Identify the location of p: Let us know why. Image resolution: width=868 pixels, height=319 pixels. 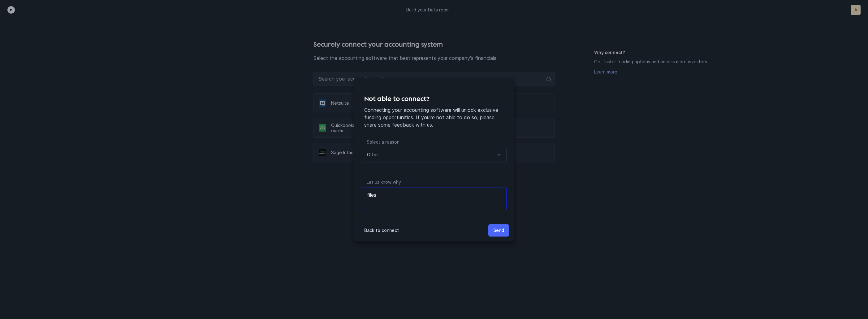
(434, 183).